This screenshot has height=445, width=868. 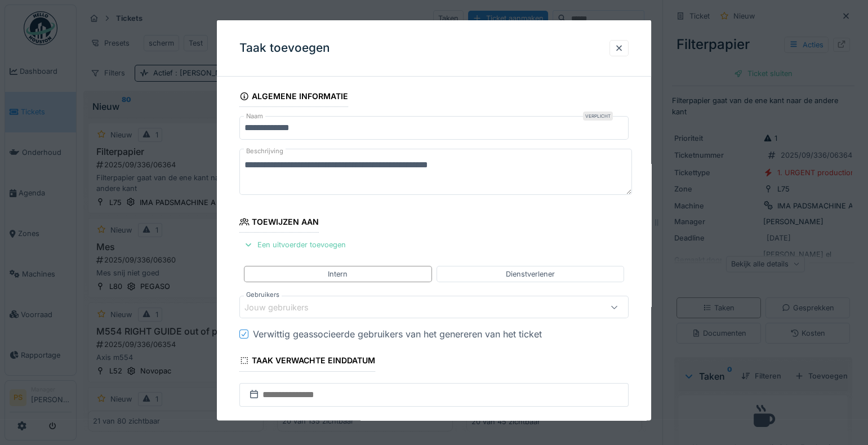 I want to click on div: Een uitvoerder toevoegen, so click(x=295, y=244).